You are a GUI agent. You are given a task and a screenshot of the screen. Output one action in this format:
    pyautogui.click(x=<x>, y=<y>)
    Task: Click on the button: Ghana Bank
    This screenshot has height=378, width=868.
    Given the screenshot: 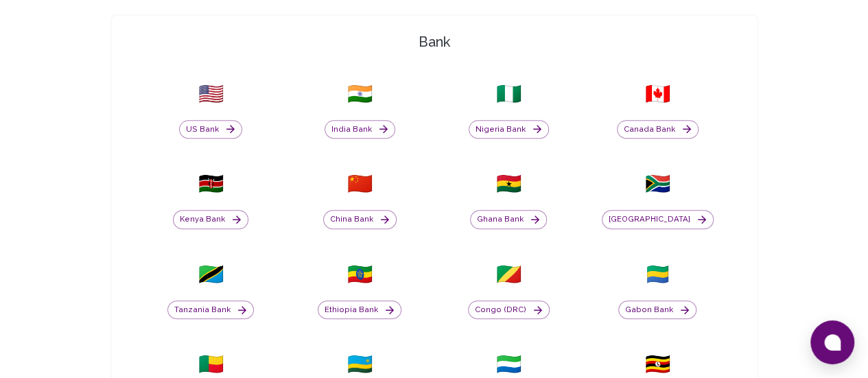 What is the action you would take?
    pyautogui.click(x=508, y=219)
    